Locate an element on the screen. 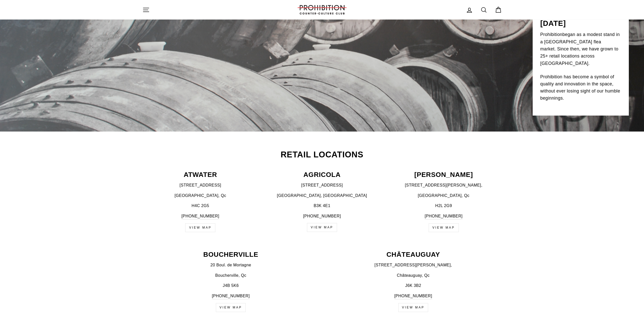  p: BOUCHERVILLE is located at coordinates (231, 254).